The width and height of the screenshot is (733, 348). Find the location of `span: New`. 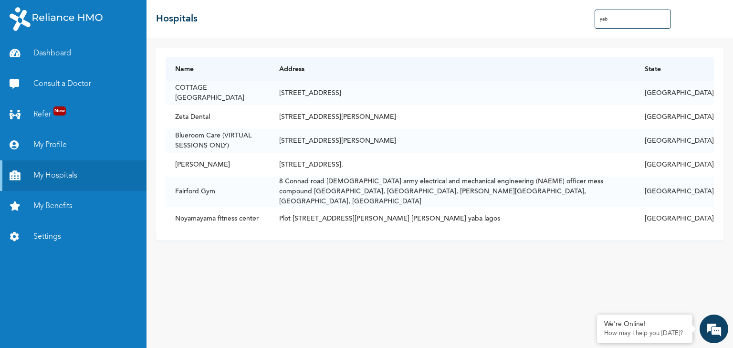

span: New is located at coordinates (60, 111).